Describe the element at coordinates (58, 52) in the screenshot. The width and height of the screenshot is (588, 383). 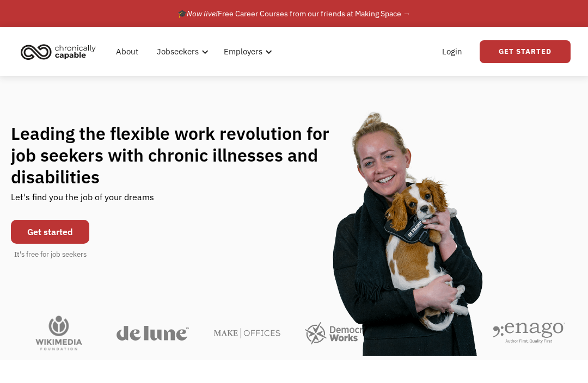
I see `img: Chronically Capable logo` at that location.